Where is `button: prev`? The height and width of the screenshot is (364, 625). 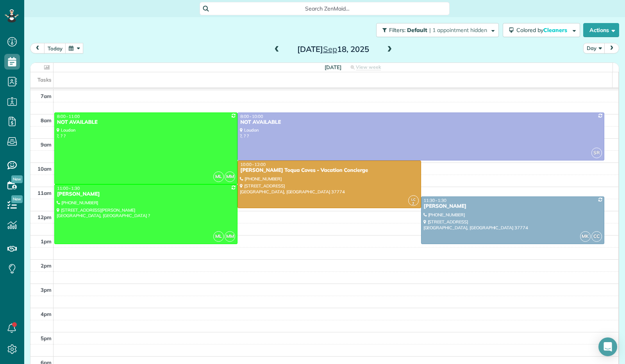
button: prev is located at coordinates (37, 48).